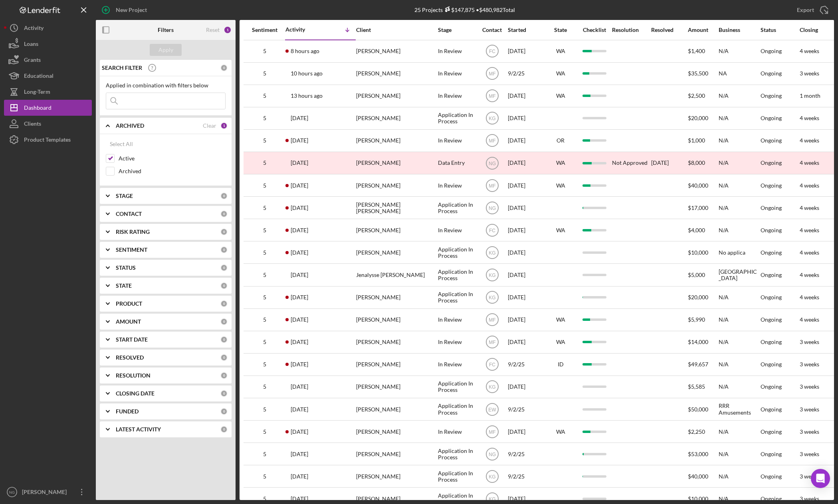  I want to click on time: 2025-09-05 20:25, so click(300, 230).